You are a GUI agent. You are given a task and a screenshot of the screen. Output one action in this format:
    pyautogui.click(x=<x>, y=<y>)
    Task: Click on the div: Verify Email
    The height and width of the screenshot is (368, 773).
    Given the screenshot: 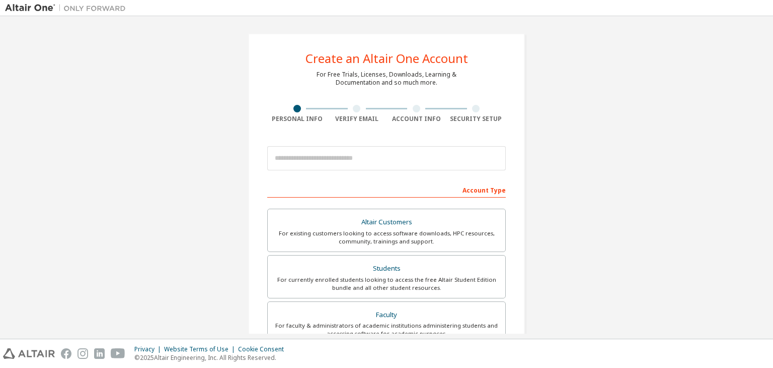 What is the action you would take?
    pyautogui.click(x=357, y=119)
    